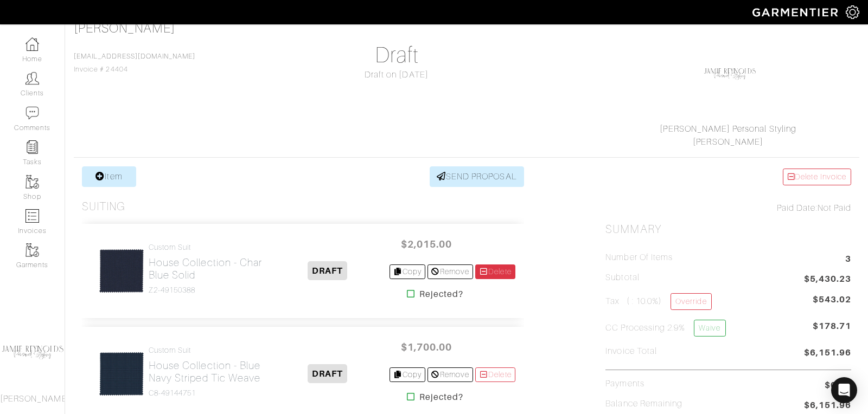  Describe the element at coordinates (658, 302) in the screenshot. I see `h5: Tax ( : 10.0%)` at that location.